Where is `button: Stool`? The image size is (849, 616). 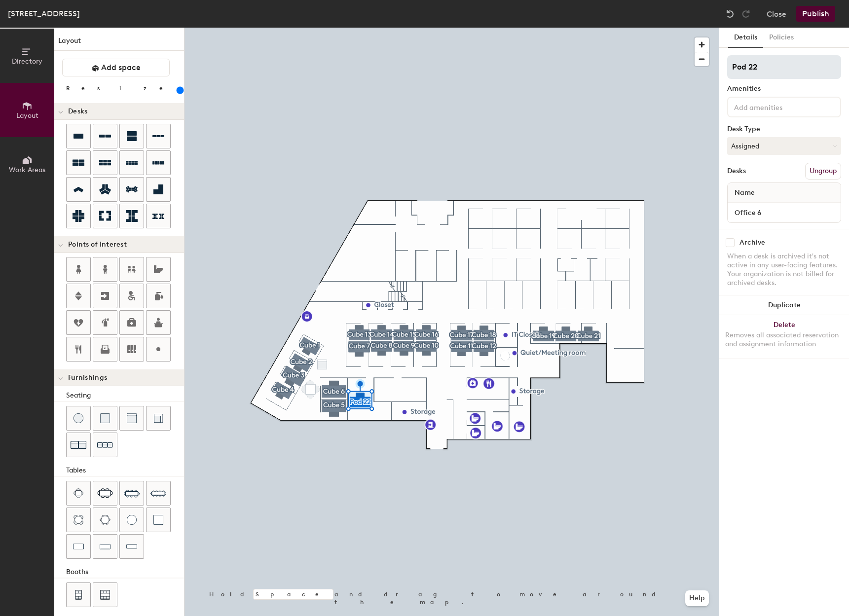
button: Stool is located at coordinates (78, 418).